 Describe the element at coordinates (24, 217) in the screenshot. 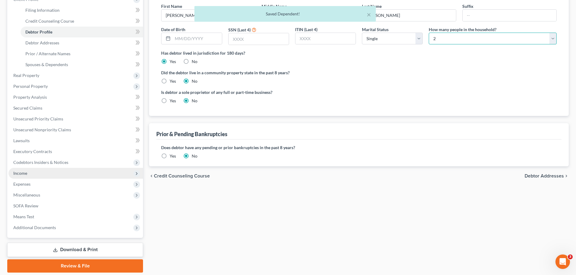

I see `span: Means Test` at that location.